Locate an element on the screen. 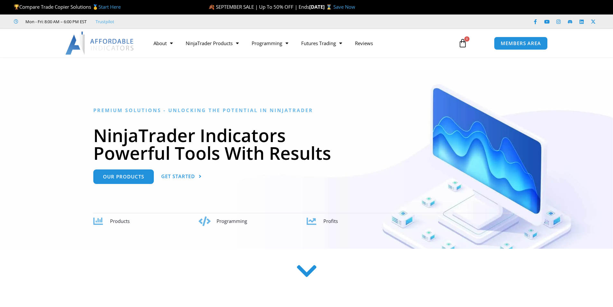  nav: Menu is located at coordinates (299, 43).